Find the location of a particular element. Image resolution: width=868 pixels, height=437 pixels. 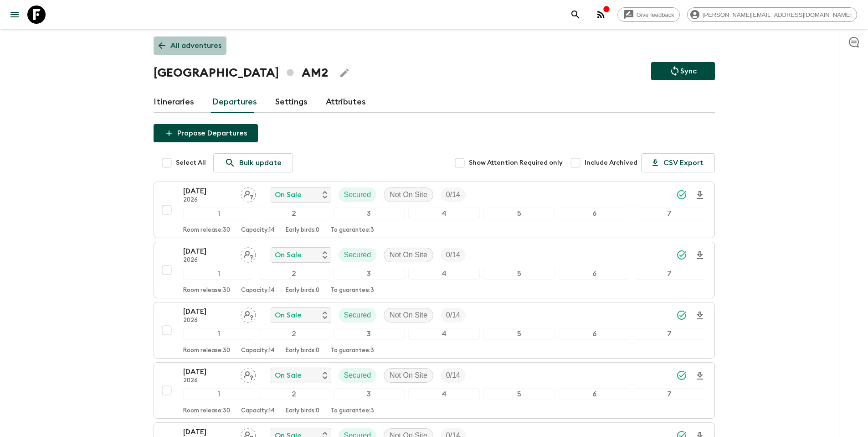

span: Select All is located at coordinates (191, 163).